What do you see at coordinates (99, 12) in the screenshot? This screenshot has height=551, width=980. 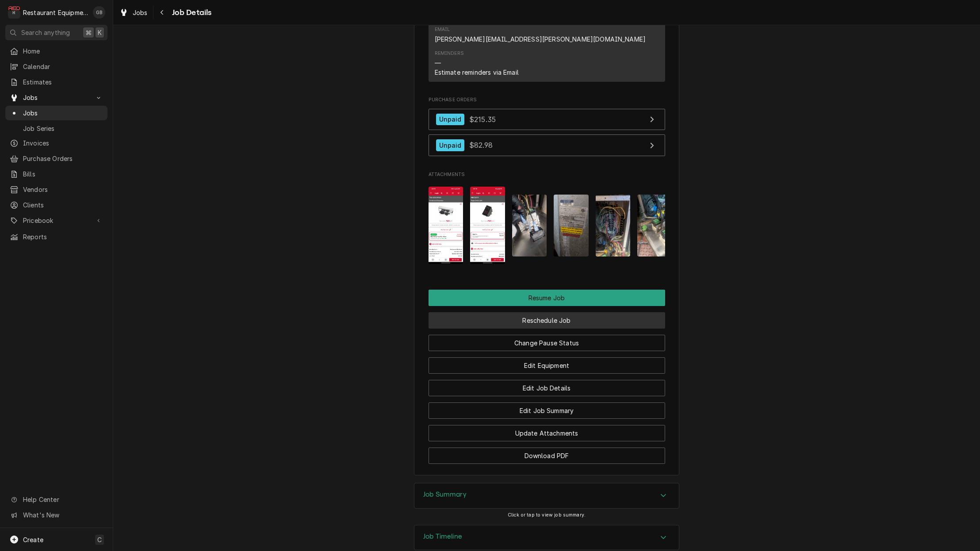 I see `div: GB` at bounding box center [99, 12].